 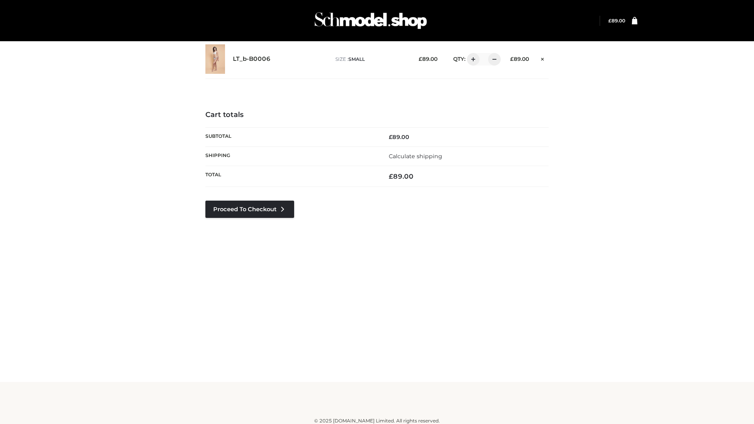 What do you see at coordinates (377, 115) in the screenshot?
I see `h4: Cart totals` at bounding box center [377, 115].